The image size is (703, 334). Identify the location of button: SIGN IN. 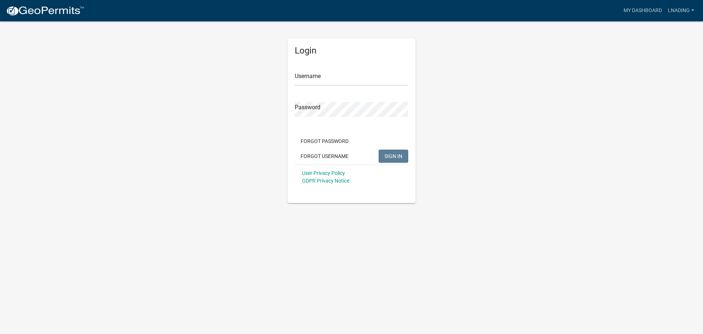
(393, 156).